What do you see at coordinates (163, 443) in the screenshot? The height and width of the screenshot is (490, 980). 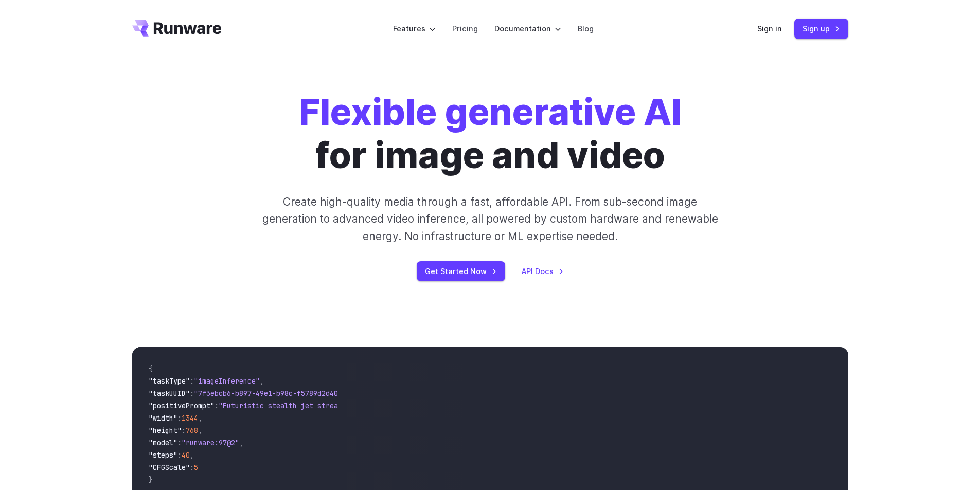 I see `span: "model"` at bounding box center [163, 443].